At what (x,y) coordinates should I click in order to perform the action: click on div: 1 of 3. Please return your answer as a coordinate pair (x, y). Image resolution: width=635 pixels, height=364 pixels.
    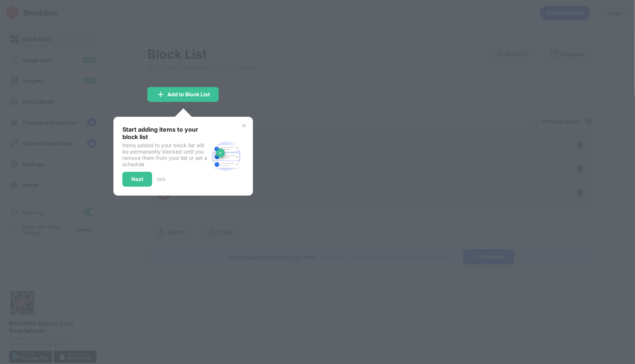
    Looking at the image, I should click on (161, 179).